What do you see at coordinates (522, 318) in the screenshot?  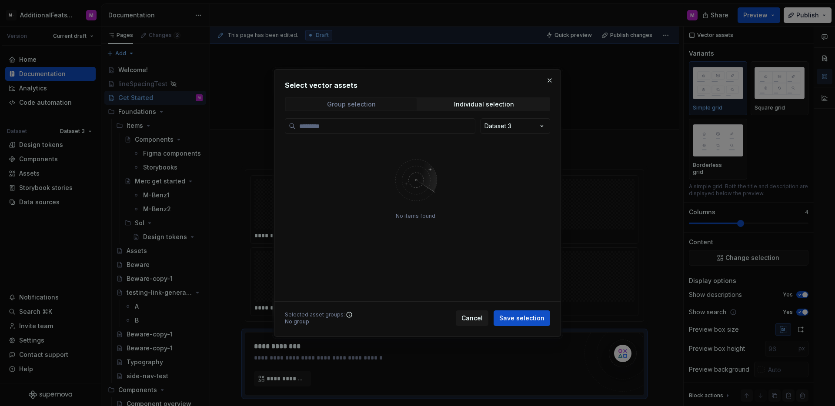 I see `button: Save selection` at bounding box center [522, 318].